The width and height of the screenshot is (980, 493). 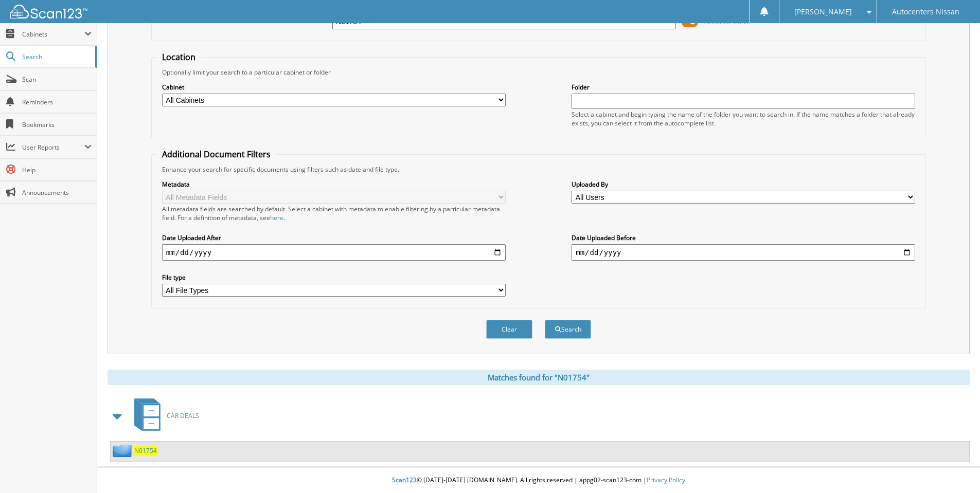 What do you see at coordinates (183, 415) in the screenshot?
I see `span: CAR DEALS` at bounding box center [183, 415].